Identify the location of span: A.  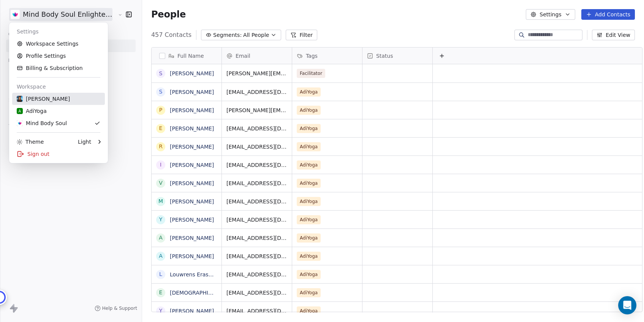
(20, 111).